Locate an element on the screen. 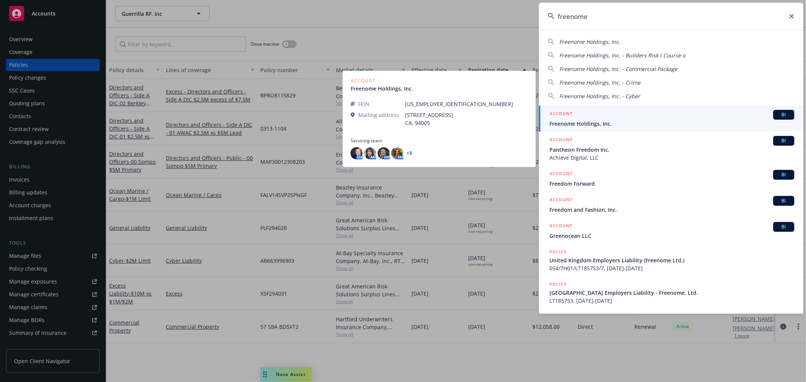 Image resolution: width=806 pixels, height=382 pixels. a: ACCOUNTBIPantheon Freedom Inc.Achieve Digital, LLC is located at coordinates (671, 149).